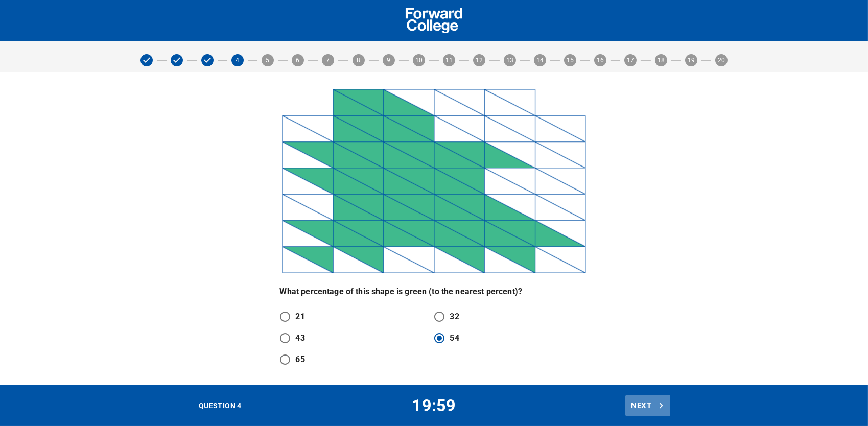 The height and width of the screenshot is (426, 868). I want to click on text: 6, so click(298, 60).